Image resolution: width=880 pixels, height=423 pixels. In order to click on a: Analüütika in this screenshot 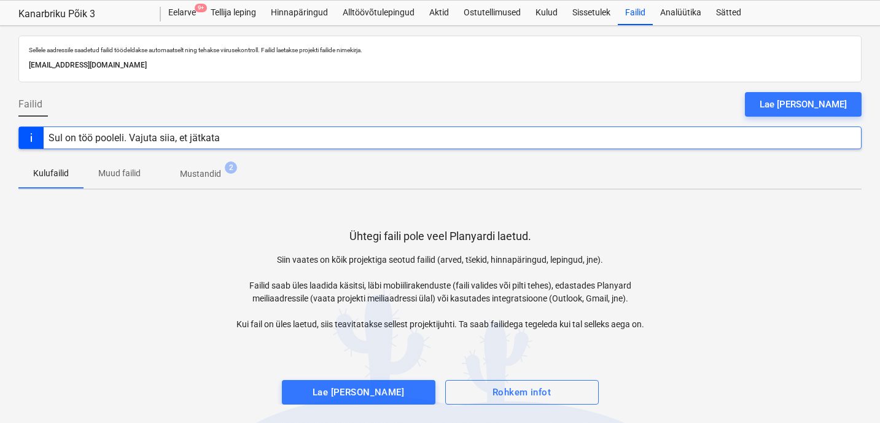, I will do `click(681, 13)`.